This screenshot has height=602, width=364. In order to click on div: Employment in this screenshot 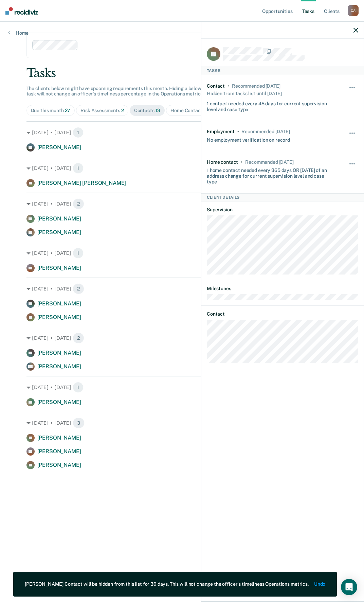, I will do `click(221, 131)`.